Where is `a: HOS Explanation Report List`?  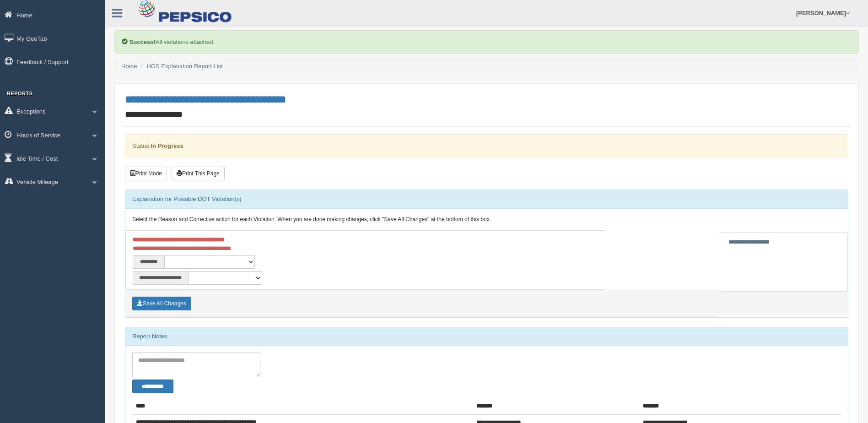
a: HOS Explanation Report List is located at coordinates (185, 66).